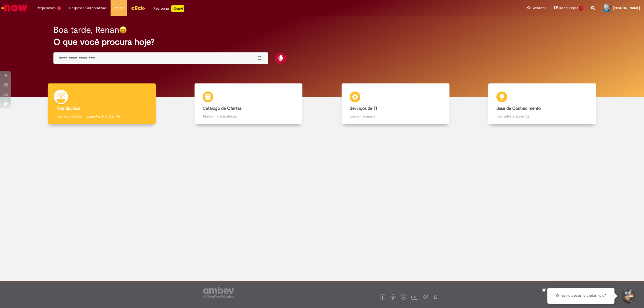 This screenshot has width=644, height=308. I want to click on img: happy-face.png, so click(123, 30).